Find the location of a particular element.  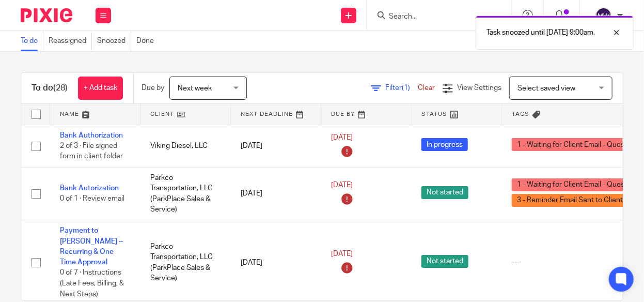

span: Tags is located at coordinates (521, 114).